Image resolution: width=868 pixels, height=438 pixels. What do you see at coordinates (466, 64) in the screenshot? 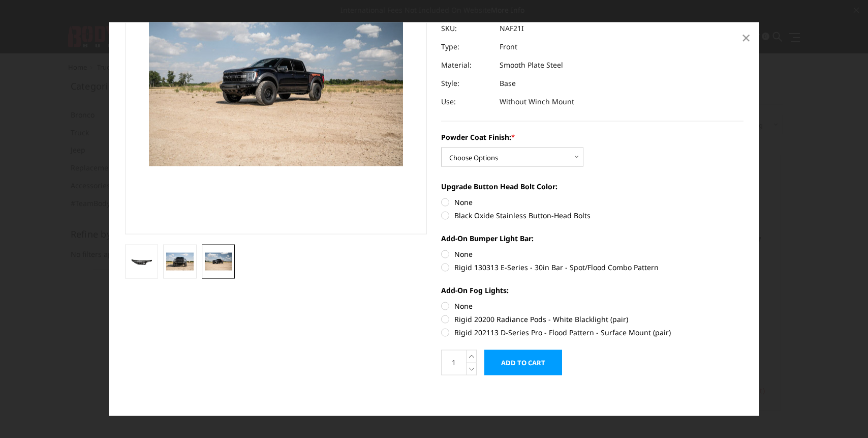
I see `dt: Material:` at bounding box center [466, 64].